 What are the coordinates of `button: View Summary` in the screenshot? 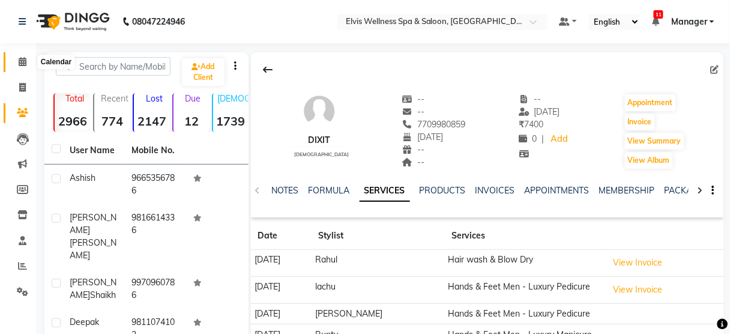 It's located at (654, 141).